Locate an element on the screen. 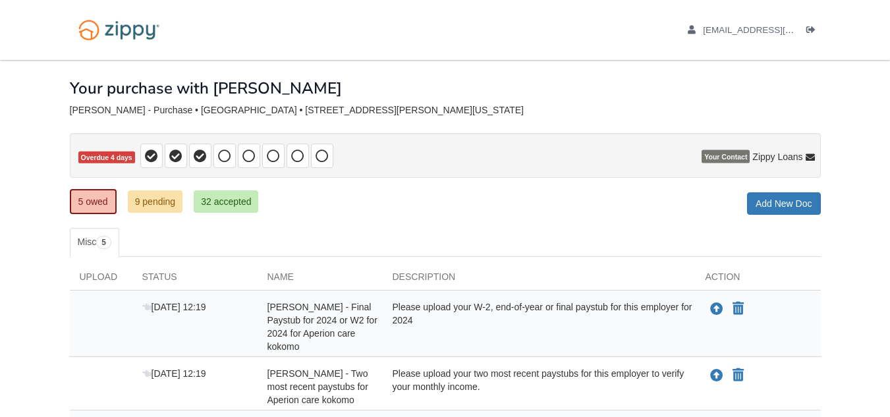 The width and height of the screenshot is (890, 417). span: Overdue 4 days is located at coordinates (107, 157).